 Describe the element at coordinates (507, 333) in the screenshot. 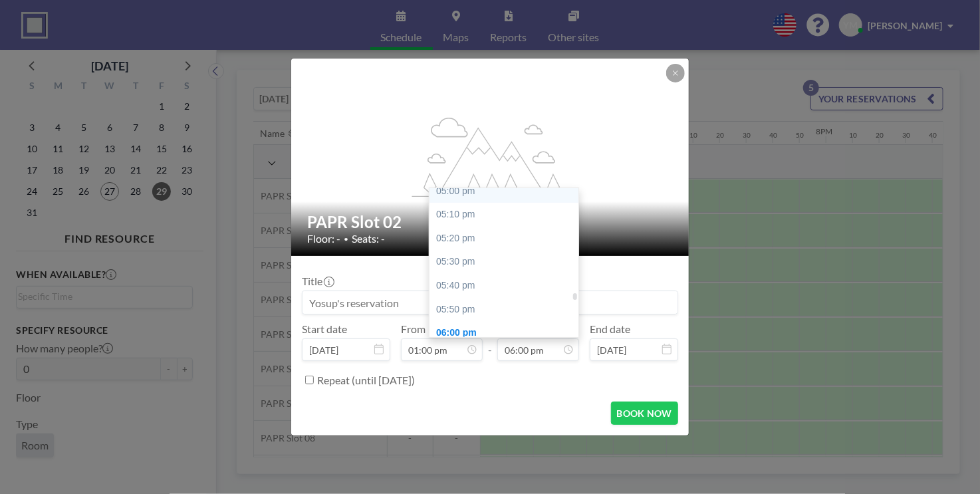

I see `div: 06:00 pm` at that location.